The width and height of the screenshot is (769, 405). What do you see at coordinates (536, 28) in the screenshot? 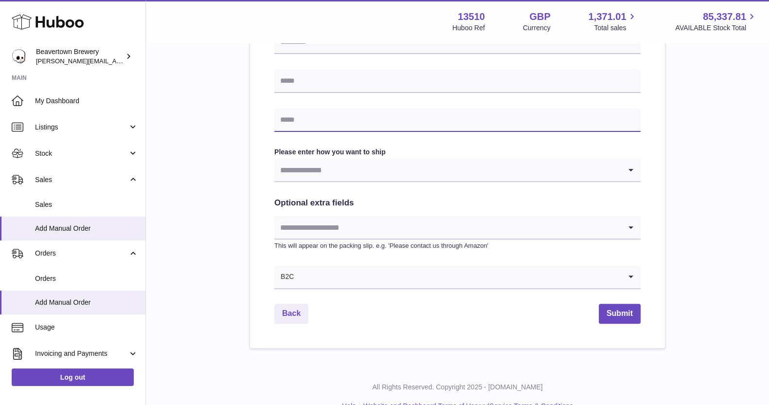
I see `div: Currency` at bounding box center [536, 28].